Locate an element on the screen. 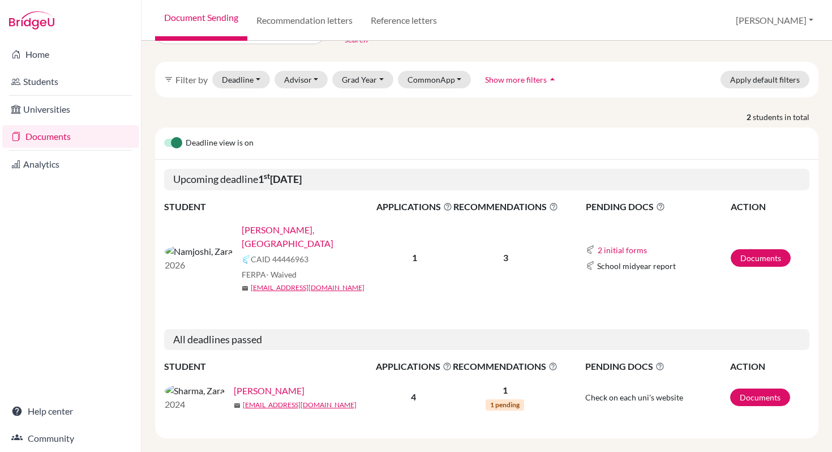 The width and height of the screenshot is (832, 452). span: FERPA is located at coordinates (269, 274).